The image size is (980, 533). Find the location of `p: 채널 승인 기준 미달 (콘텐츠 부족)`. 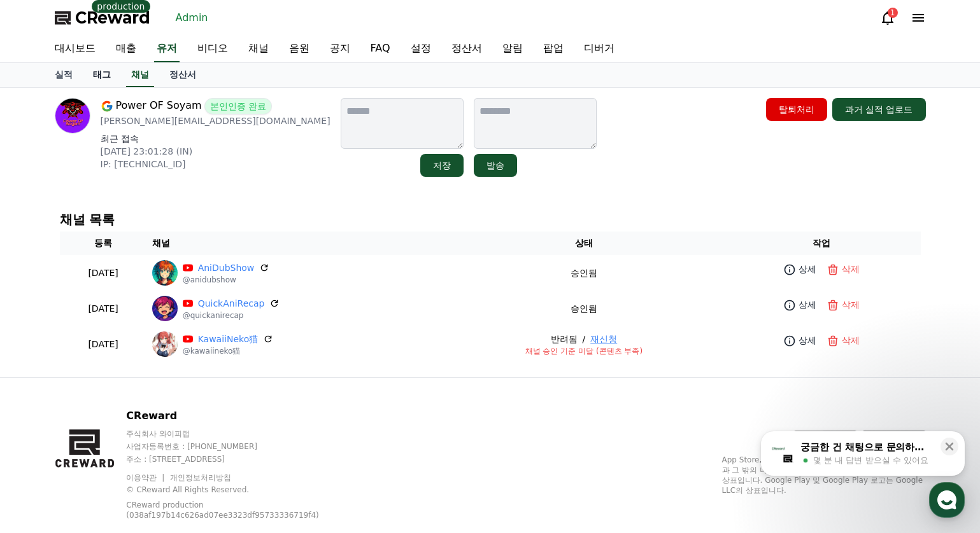

p: 채널 승인 기준 미달 (콘텐츠 부족) is located at coordinates (583, 351).